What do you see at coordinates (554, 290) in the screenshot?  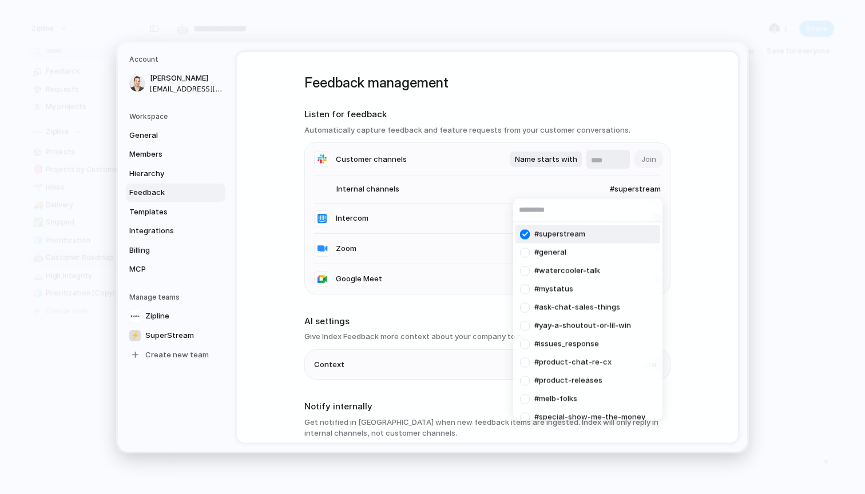 I see `span: #mystatus` at bounding box center [554, 290].